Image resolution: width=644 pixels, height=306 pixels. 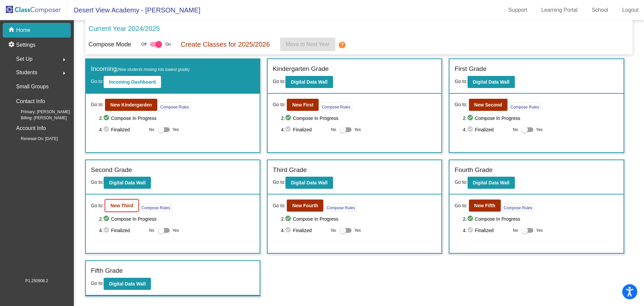 What do you see at coordinates (24, 59) in the screenshot?
I see `span: Set Up` at bounding box center [24, 59].